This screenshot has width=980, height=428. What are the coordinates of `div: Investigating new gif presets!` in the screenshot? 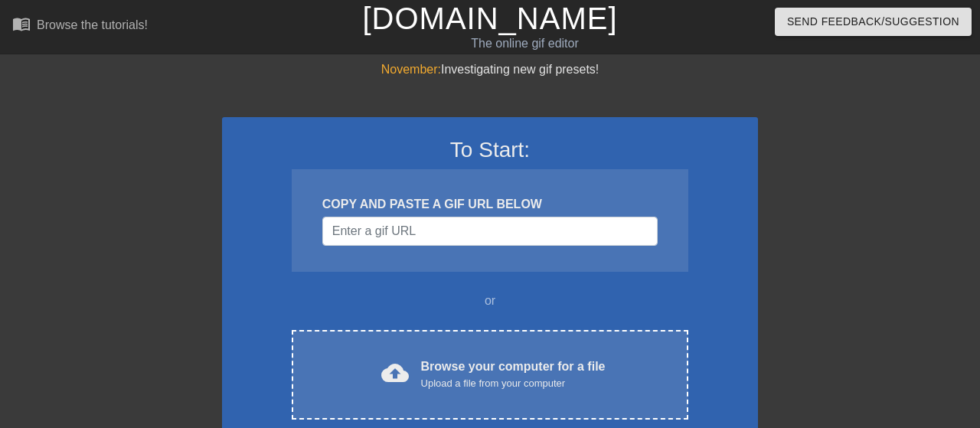 It's located at (490, 70).